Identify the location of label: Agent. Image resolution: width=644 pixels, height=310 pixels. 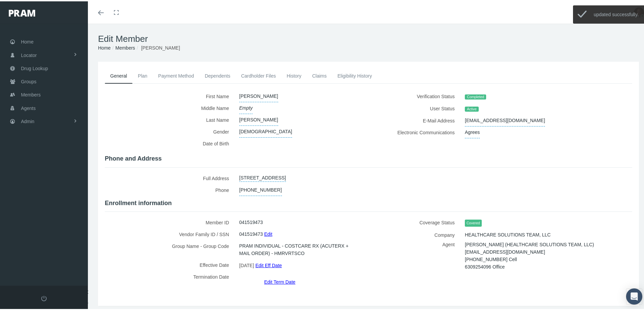
(417, 253).